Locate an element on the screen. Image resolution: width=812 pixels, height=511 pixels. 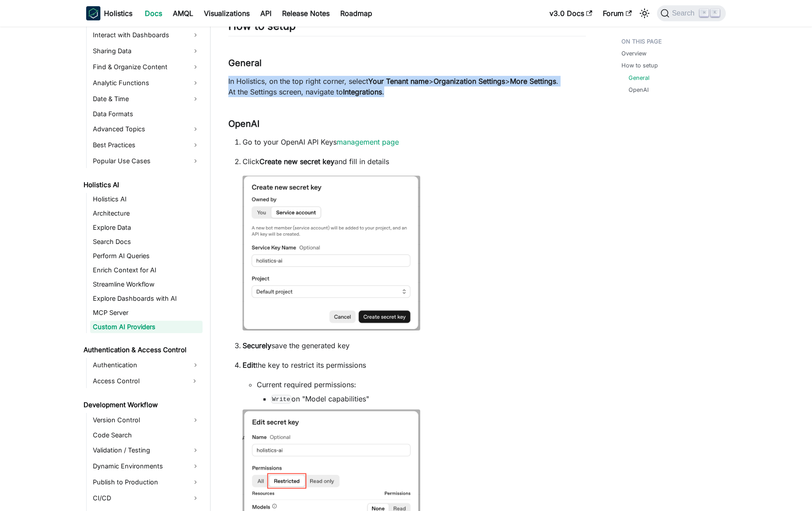
button: Switch between dark and light mode (currently light mode) is located at coordinates (644, 13).